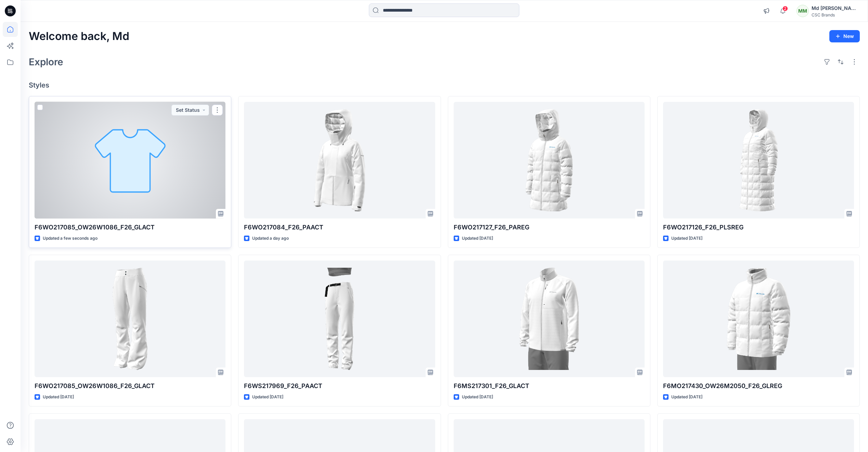 This screenshot has height=452, width=868. I want to click on a: F6WO217084_F26_PAACT, so click(339, 160).